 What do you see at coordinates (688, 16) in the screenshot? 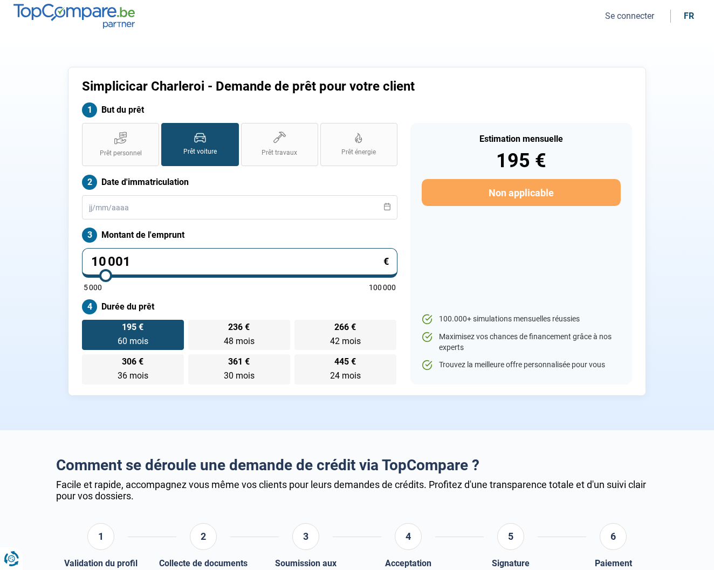
I see `div: fr` at bounding box center [688, 16].